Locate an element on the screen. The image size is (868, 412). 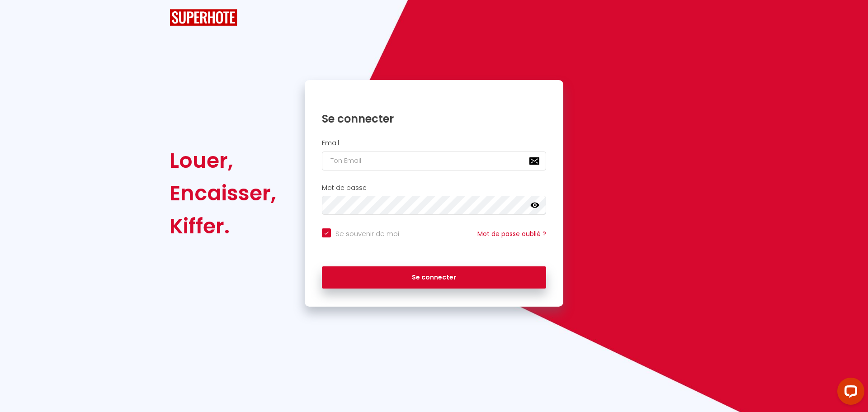
input: Ton Email is located at coordinates (434, 161).